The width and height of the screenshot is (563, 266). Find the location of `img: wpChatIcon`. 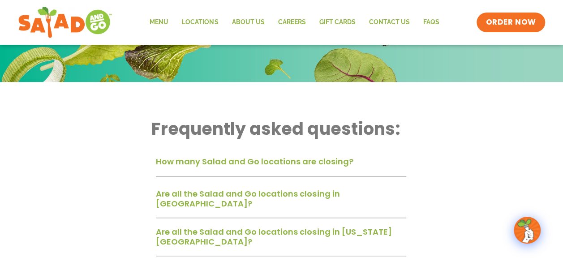

img: wpChatIcon is located at coordinates (527, 230).